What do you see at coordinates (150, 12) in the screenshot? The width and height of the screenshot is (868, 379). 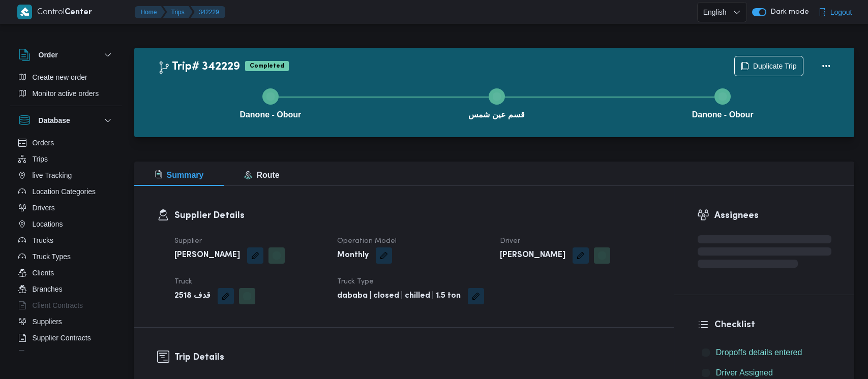 I see `button: Home` at bounding box center [150, 12].